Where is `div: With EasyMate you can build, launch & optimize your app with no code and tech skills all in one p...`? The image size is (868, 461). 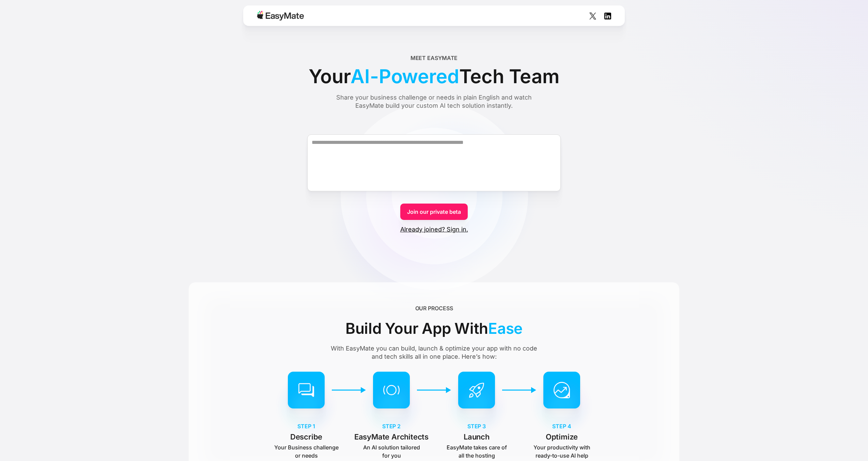
div: With EasyMate you can build, launch & optimize your app with no code and tech skills all in one p... is located at coordinates (434, 353).